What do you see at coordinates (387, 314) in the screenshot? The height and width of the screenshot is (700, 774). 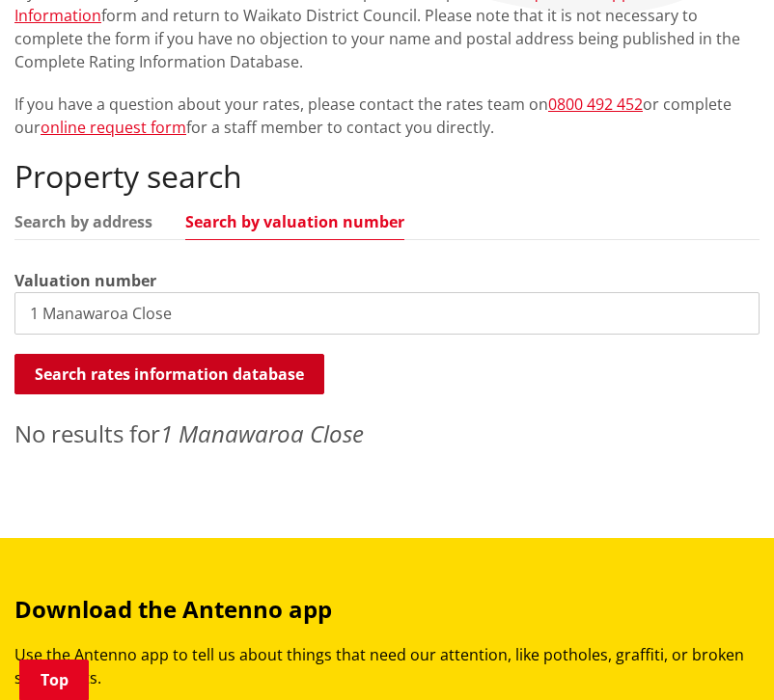 I see `input: e.g. 03920/020.01A` at bounding box center [387, 314].